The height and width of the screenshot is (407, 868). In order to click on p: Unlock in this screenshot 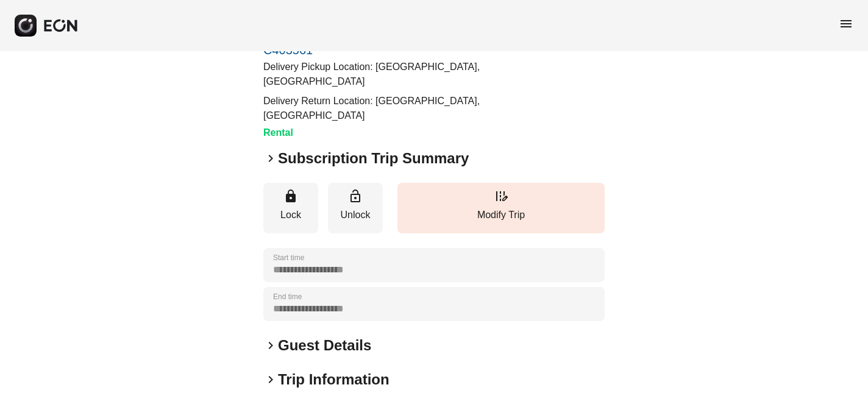, I will do `click(355, 215)`.